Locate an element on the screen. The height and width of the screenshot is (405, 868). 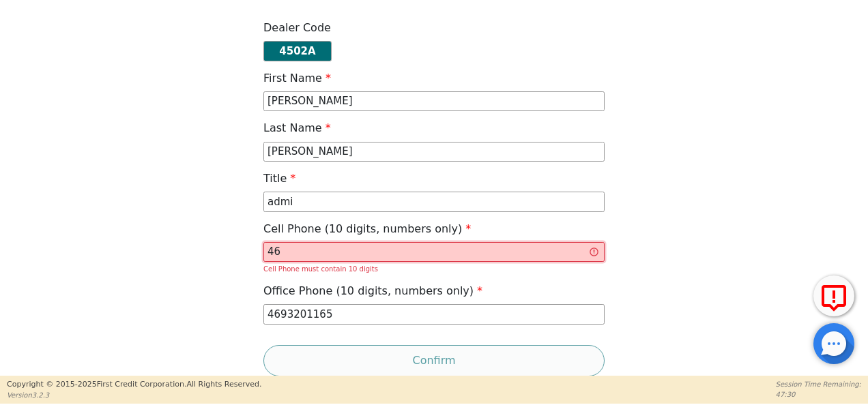
input: Enter Title is located at coordinates (434, 202).